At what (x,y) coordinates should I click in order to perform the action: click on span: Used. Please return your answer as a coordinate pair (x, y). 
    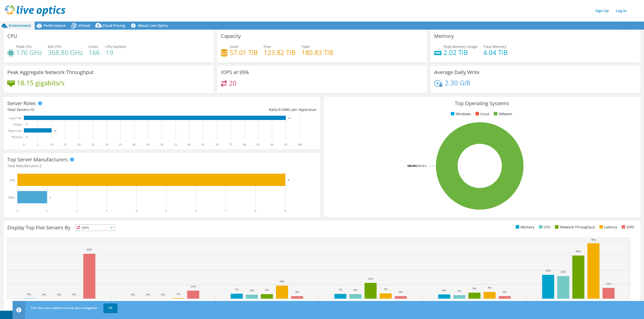
    Looking at the image, I should click on (234, 46).